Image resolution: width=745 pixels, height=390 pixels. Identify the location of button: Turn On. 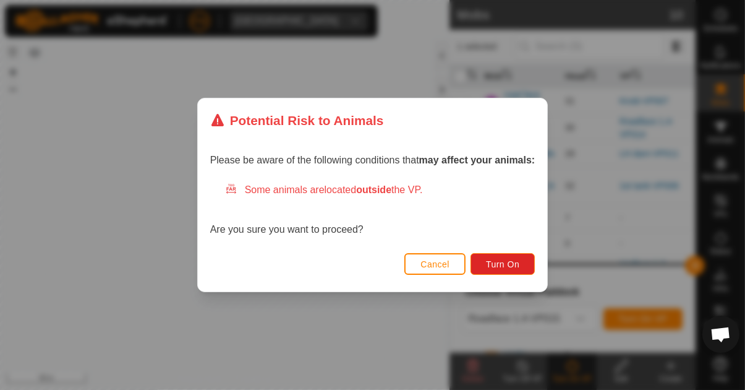
(503, 264).